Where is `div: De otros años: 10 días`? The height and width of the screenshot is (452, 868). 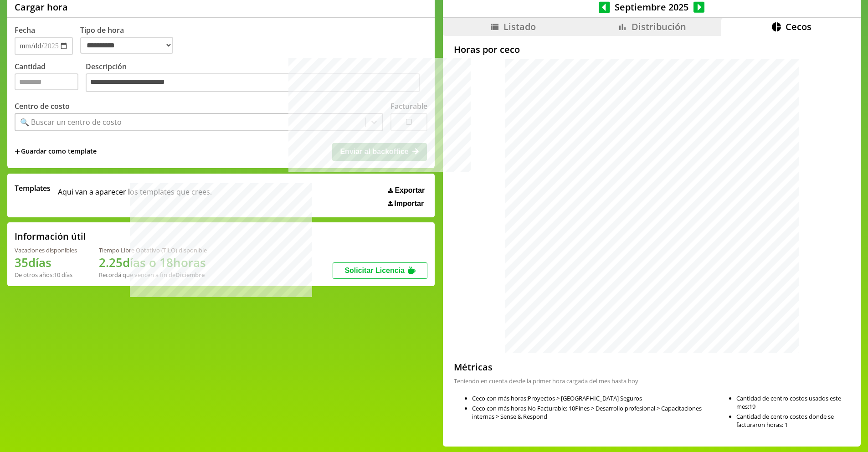
div: De otros años: 10 días is located at coordinates (46, 275).